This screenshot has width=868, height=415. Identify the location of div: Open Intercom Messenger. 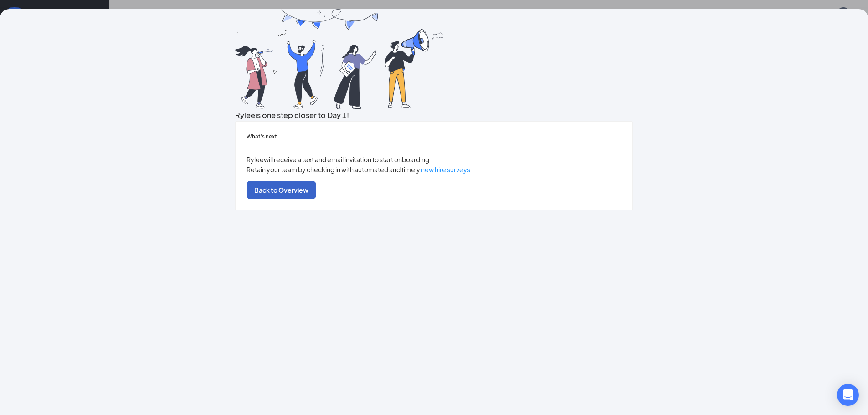
(848, 395).